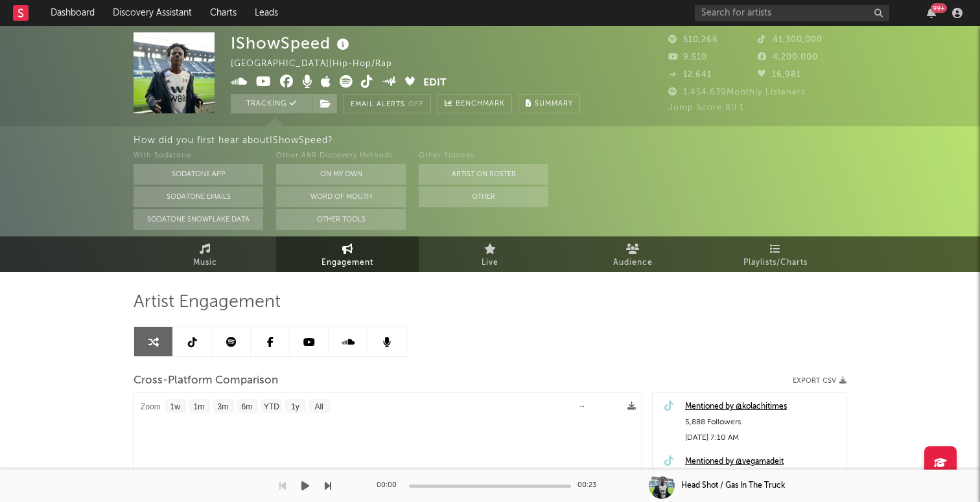  What do you see at coordinates (483, 156) in the screenshot?
I see `div: Other Sources` at bounding box center [483, 156].